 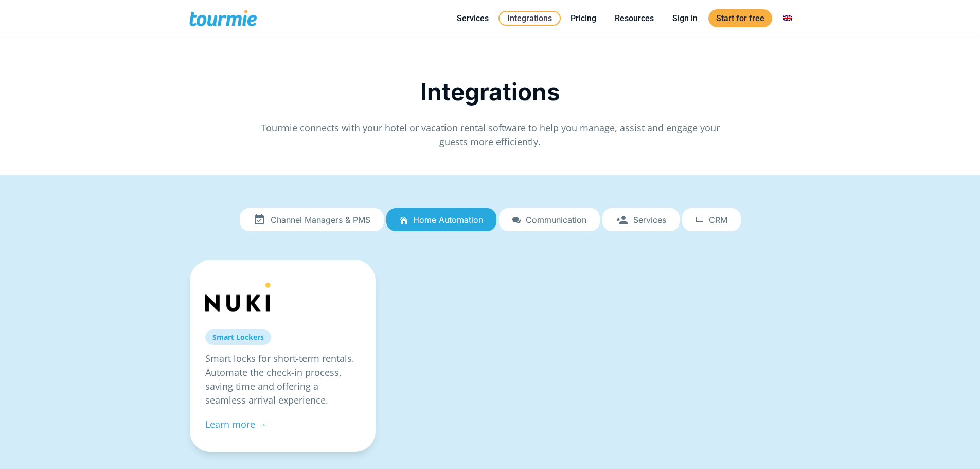 What do you see at coordinates (473, 18) in the screenshot?
I see `a: Services` at bounding box center [473, 18].